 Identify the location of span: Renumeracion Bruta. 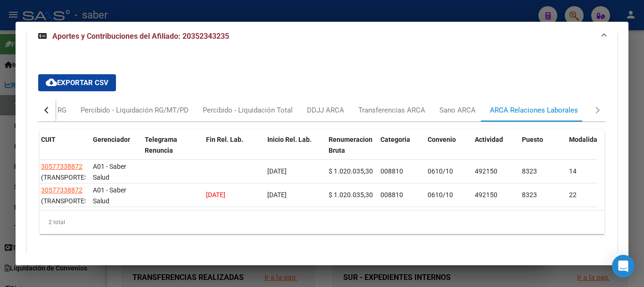
(350, 144).